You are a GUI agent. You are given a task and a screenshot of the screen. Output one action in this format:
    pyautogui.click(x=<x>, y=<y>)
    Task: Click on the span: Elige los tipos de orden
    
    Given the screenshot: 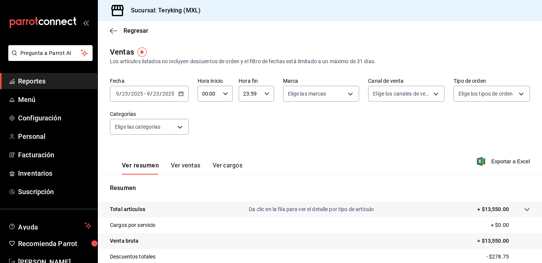 What is the action you would take?
    pyautogui.click(x=485, y=94)
    